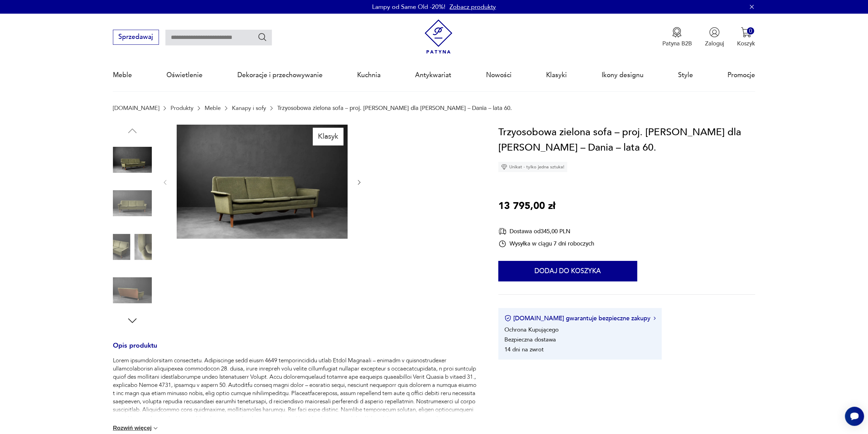  I want to click on img: Ikona diamentu, so click(504, 167).